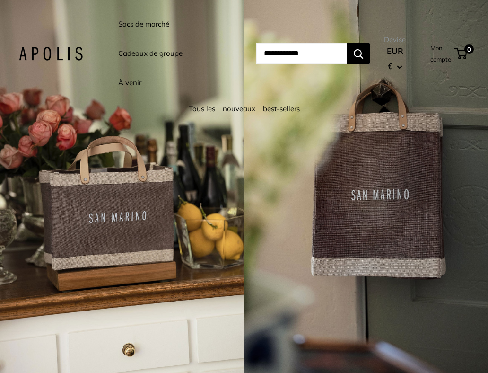 Image resolution: width=488 pixels, height=373 pixels. I want to click on a: nouveaux, so click(239, 108).